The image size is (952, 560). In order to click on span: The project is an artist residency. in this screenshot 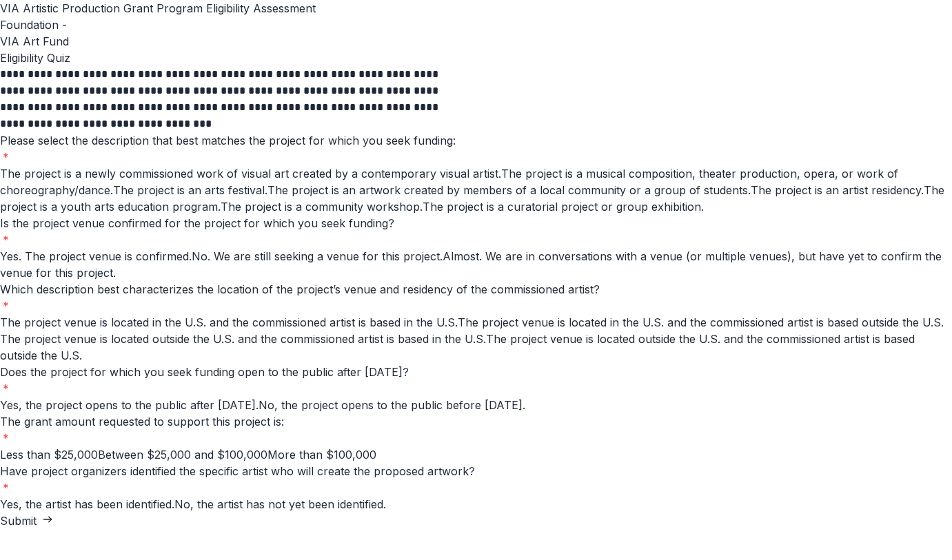, I will do `click(837, 190)`.